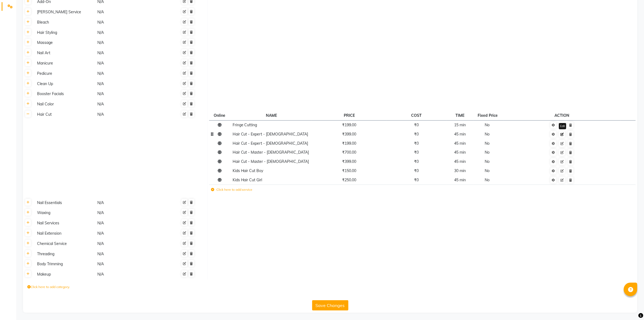  Describe the element at coordinates (64, 243) in the screenshot. I see `div: Chemical Service` at that location.